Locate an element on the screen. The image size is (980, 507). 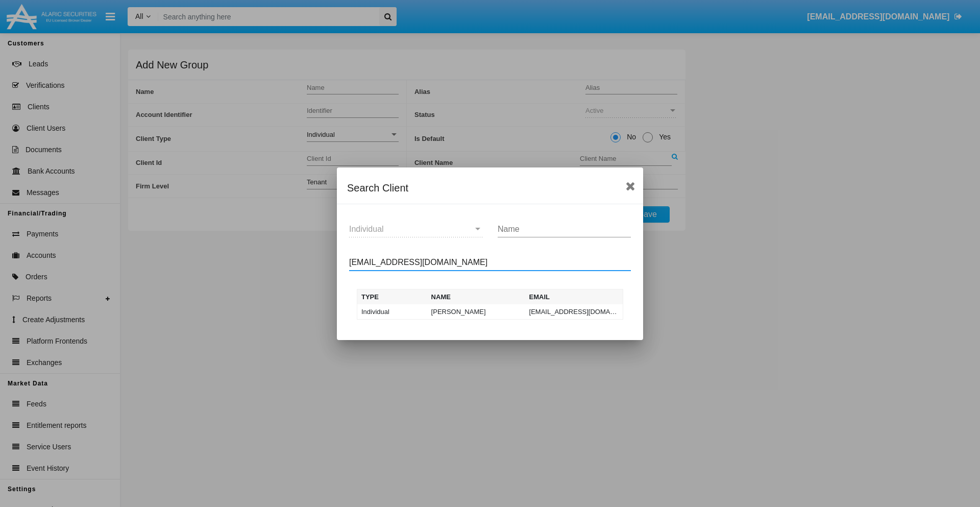
th: Type is located at coordinates (392, 297).